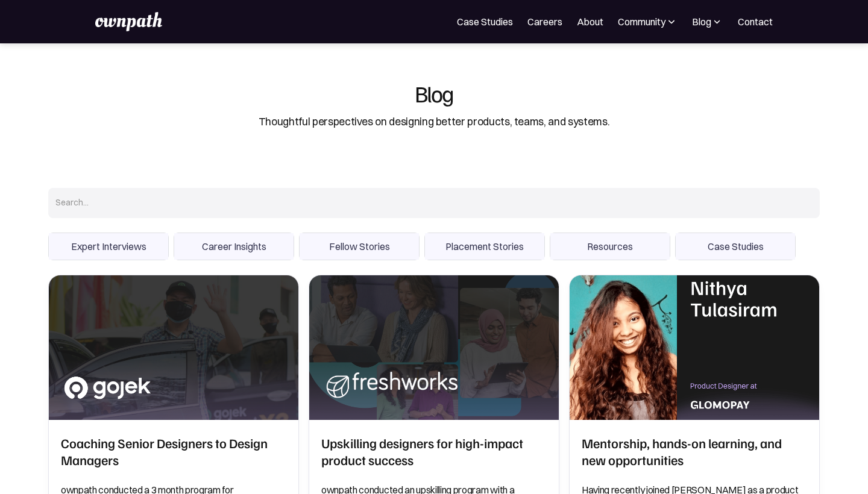  I want to click on div: 5 of 6, so click(610, 246).